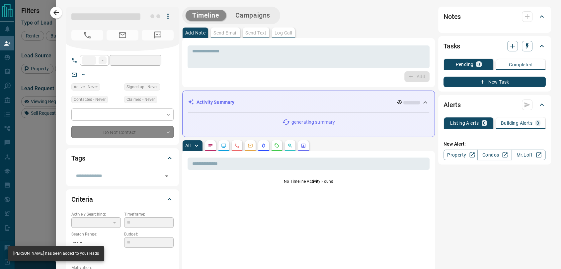 The height and width of the screenshot is (269, 561). I want to click on button: Campaigns, so click(253, 15).